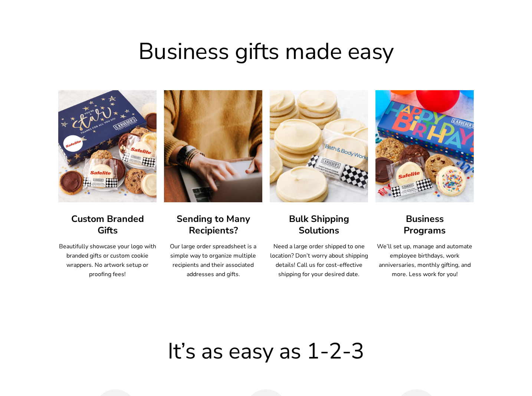 The image size is (532, 396). I want to click on img: Bulk Shipping Solutions, so click(319, 146).